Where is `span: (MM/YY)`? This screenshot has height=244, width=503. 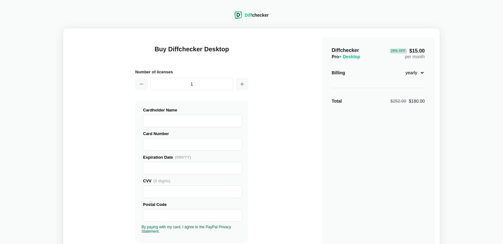 span: (MM/YY) is located at coordinates (183, 157).